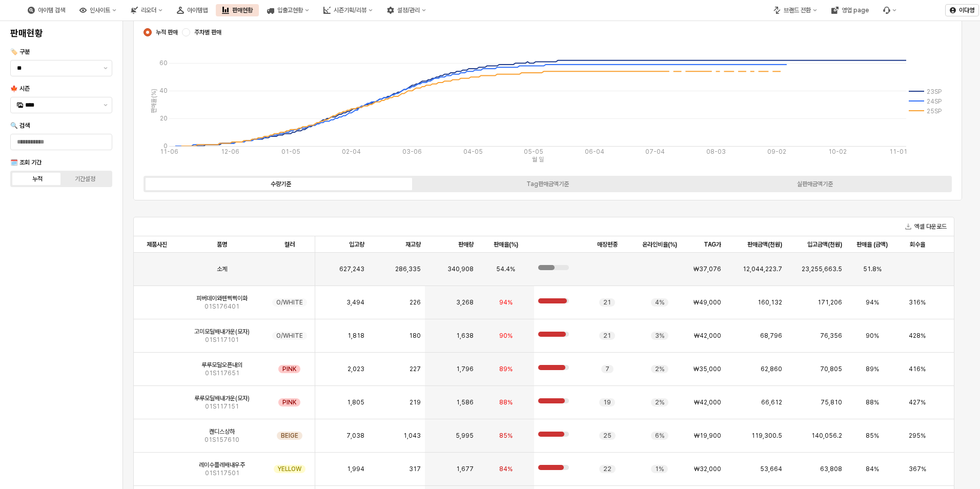  Describe the element at coordinates (712, 244) in the screenshot. I see `span: TAG가` at that location.